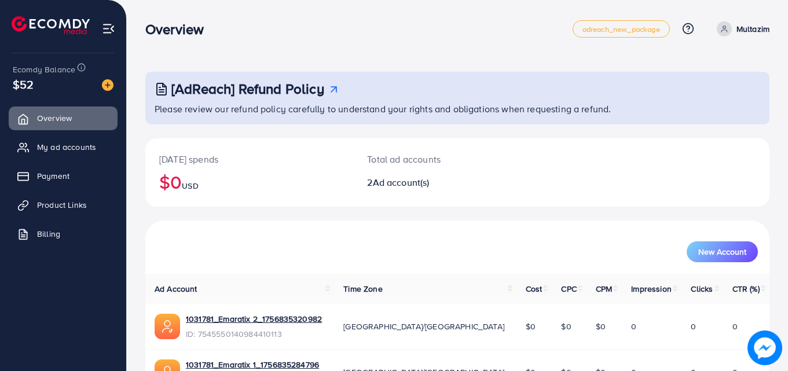  I want to click on p: Please review our refund policy carefully to understand your rights and obligations when requesti..., so click(458, 109).